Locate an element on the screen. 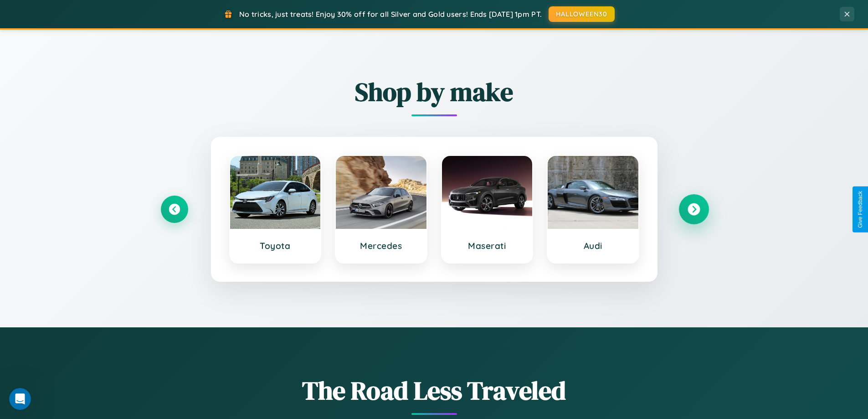 The image size is (868, 419). button: HALLOWEEN30 is located at coordinates (582, 14).